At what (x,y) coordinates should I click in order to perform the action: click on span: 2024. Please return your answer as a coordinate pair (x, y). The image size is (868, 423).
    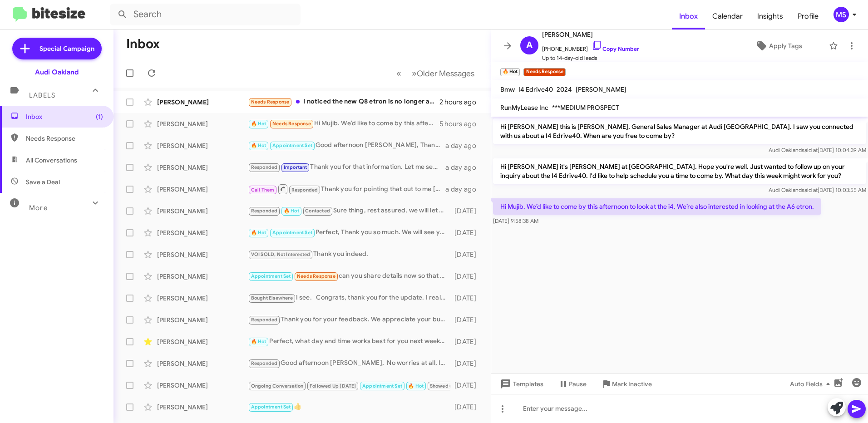
    Looking at the image, I should click on (564, 89).